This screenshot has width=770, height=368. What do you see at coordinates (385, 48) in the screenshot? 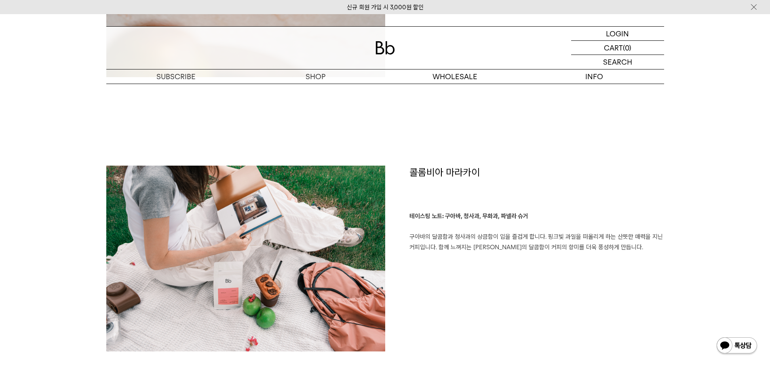
I see `img: 로고` at bounding box center [385, 48].